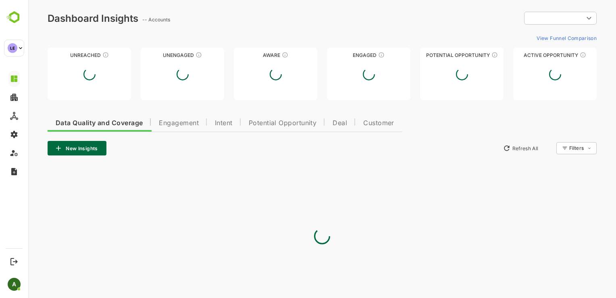  Describe the element at coordinates (466, 55) in the screenshot. I see `div: These accounts are MQAs and can be passed on to Inside Sales` at that location.